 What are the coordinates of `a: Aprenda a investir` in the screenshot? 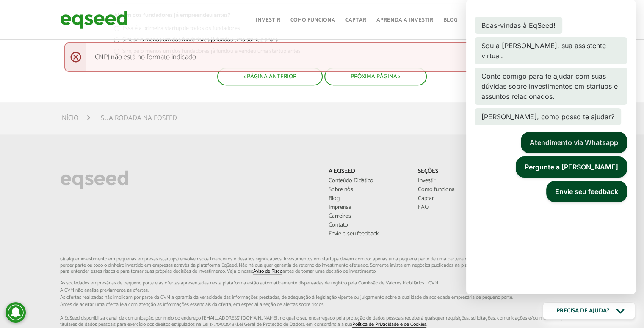 It's located at (404, 20).